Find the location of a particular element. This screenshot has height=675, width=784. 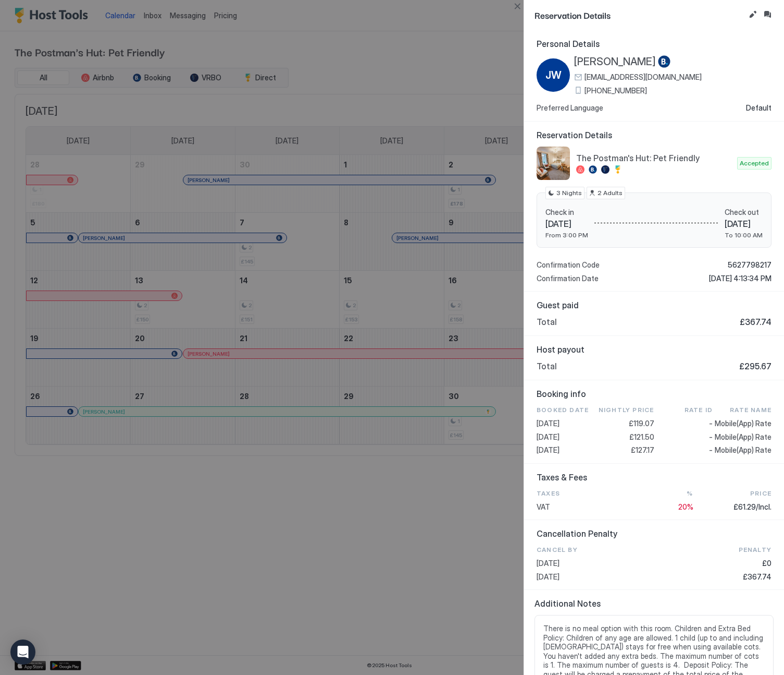

span: Preferred Language is located at coordinates (570, 108).